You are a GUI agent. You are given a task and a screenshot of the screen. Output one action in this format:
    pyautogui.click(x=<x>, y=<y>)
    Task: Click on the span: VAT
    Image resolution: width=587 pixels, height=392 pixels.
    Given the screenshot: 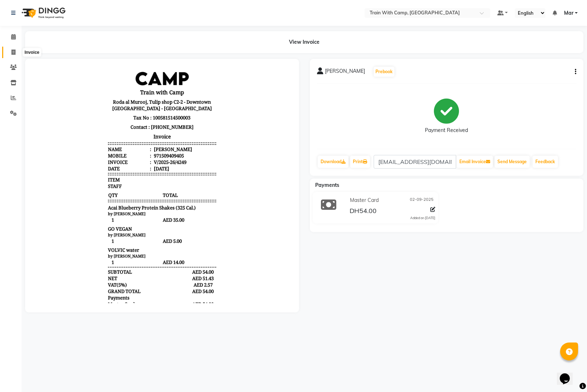 What is the action you would take?
    pyautogui.click(x=80, y=219)
    